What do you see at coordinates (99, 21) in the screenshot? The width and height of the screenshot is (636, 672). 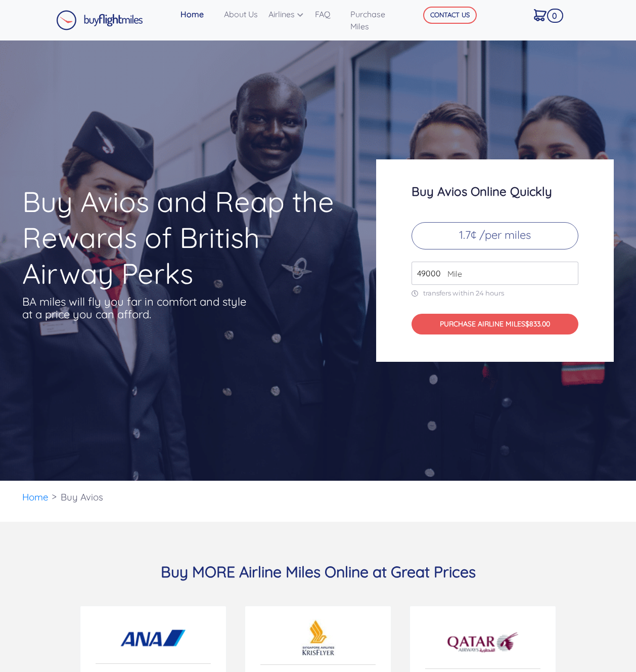 I see `a: Buy Flight Miles Logo` at bounding box center [99, 21].